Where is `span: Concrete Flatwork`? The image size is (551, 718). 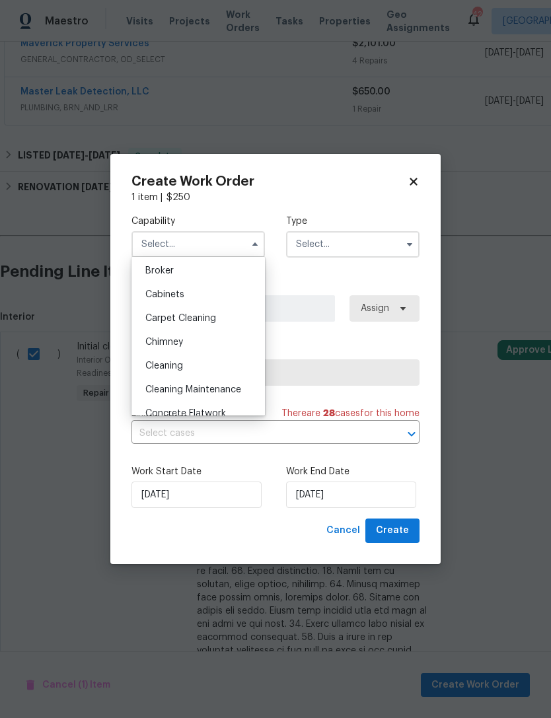
span: Concrete Flatwork is located at coordinates (186, 414).